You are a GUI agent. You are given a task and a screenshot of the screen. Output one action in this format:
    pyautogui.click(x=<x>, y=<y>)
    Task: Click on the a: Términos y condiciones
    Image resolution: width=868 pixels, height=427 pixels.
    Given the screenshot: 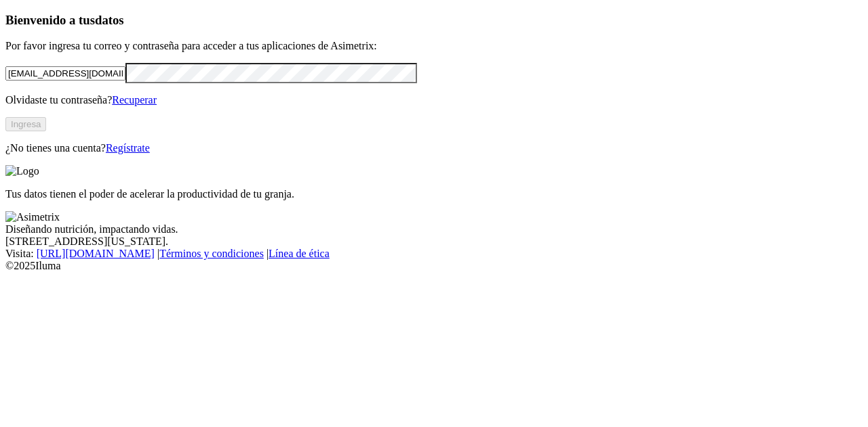 What is the action you would take?
    pyautogui.click(x=211, y=253)
    